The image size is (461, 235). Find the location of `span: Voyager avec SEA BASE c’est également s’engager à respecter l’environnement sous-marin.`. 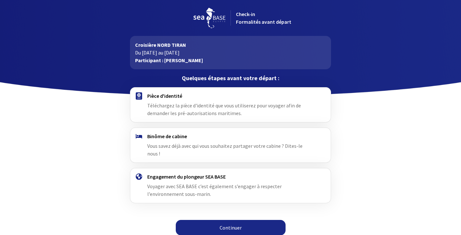

span: Voyager avec SEA BASE c’est également s’engager à respecter l’environnement sous-marin. is located at coordinates (215, 190).